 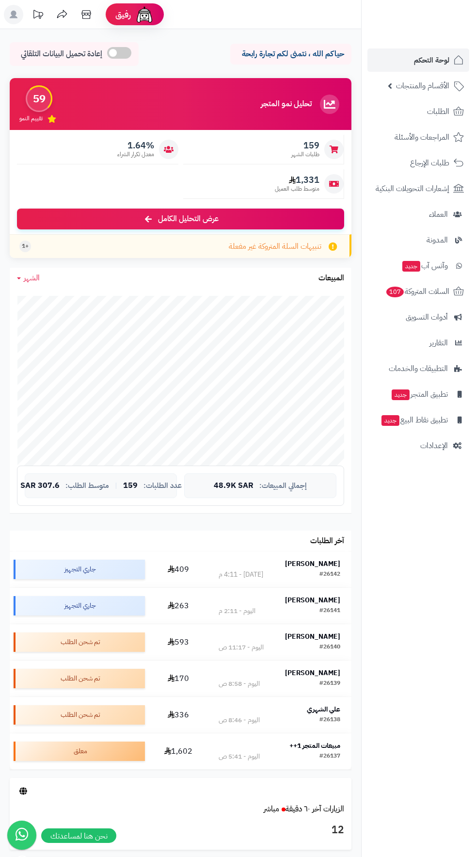 What do you see at coordinates (423, 86) in the screenshot?
I see `span: الأقسام والمنتجات` at bounding box center [423, 86].